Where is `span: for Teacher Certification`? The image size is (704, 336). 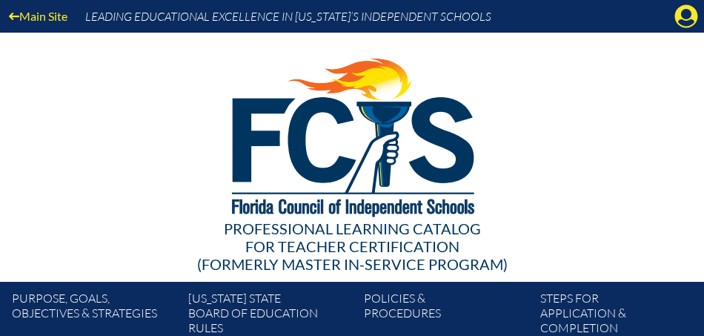 span: for Teacher Certification is located at coordinates (352, 246).